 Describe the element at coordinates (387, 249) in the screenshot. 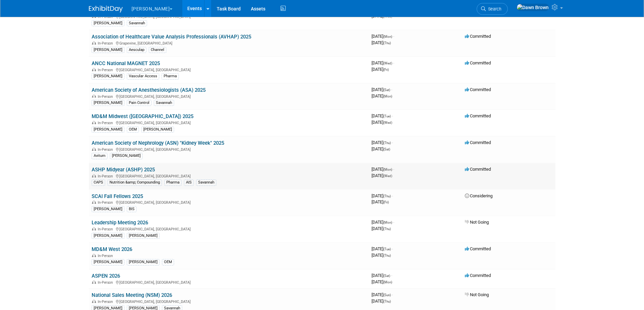

I see `span: (Tue)` at that location.